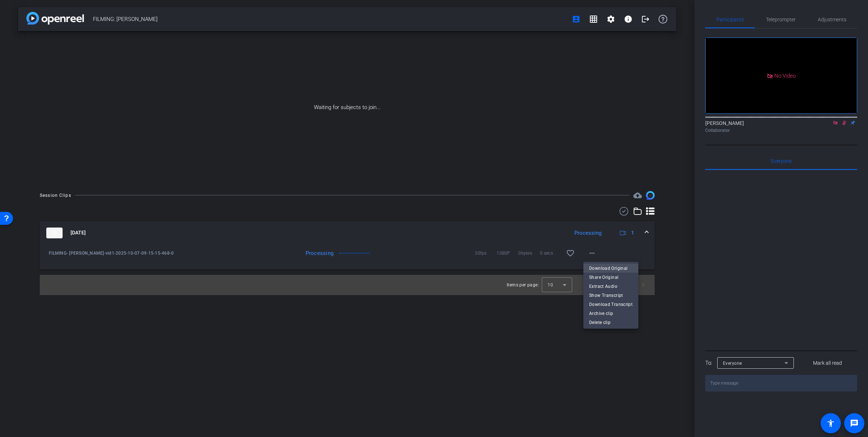 This screenshot has width=868, height=437. What do you see at coordinates (611, 304) in the screenshot?
I see `span: Download Transcript` at bounding box center [611, 304].